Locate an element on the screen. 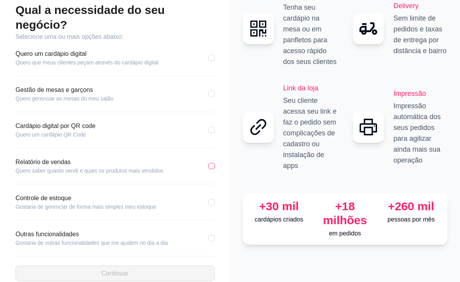 Image resolution: width=460 pixels, height=282 pixels. article: Quero um cardápio QR Code is located at coordinates (55, 135).